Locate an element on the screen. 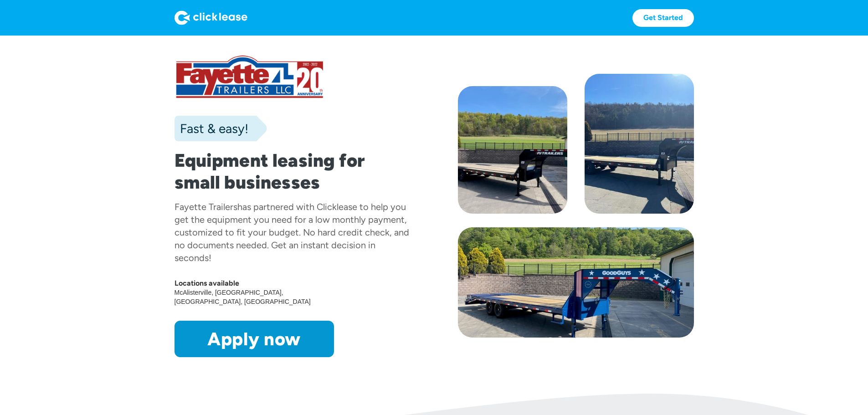 The image size is (868, 415). div: Fayette Trailers is located at coordinates (206, 207).